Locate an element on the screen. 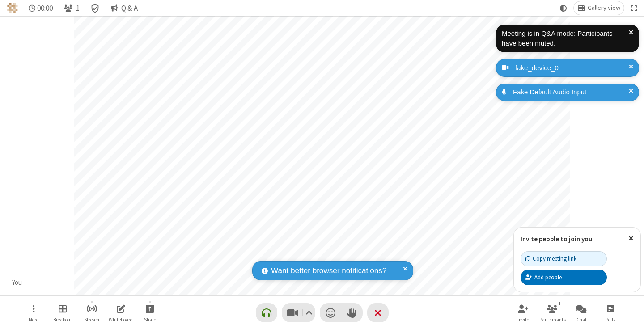  button: Manage Breakout Rooms is located at coordinates (63, 313).